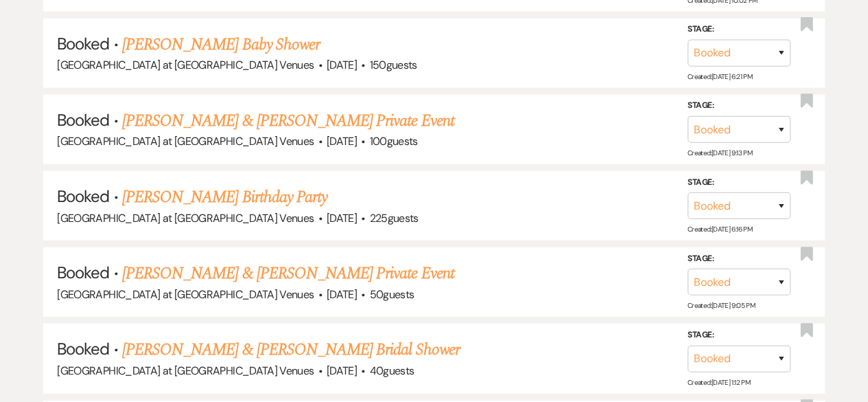 The image size is (868, 402). What do you see at coordinates (393, 64) in the screenshot?
I see `span: 150 guests` at bounding box center [393, 64].